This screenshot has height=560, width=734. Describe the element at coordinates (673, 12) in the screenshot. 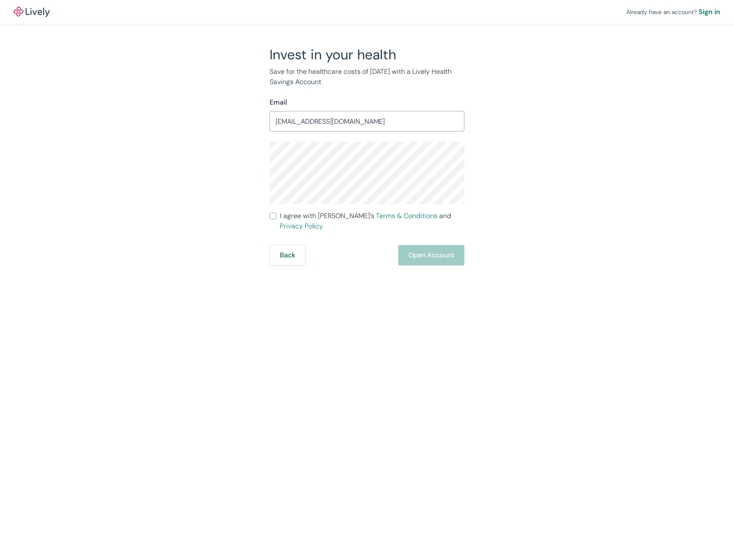

I see `div: Already have an account?` at that location.